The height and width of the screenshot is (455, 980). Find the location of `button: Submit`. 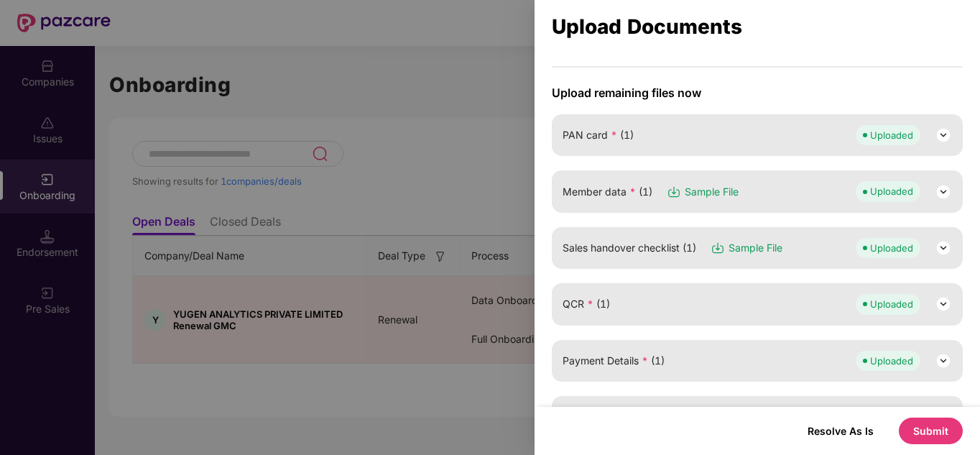

button: Submit is located at coordinates (930, 431).